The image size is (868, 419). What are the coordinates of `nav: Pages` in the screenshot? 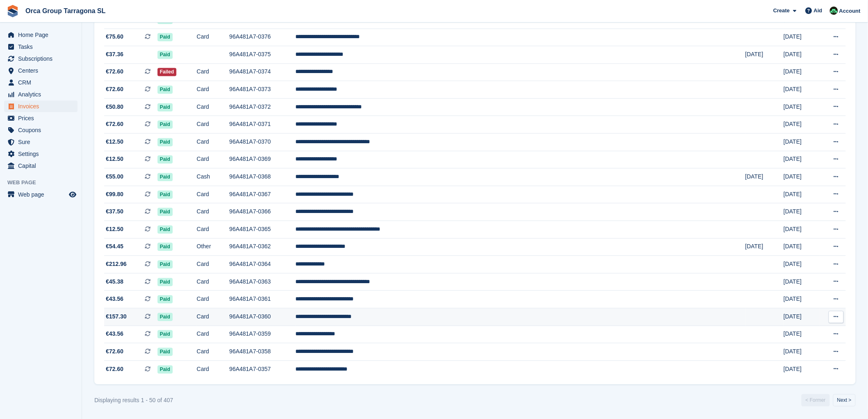 It's located at (829, 401).